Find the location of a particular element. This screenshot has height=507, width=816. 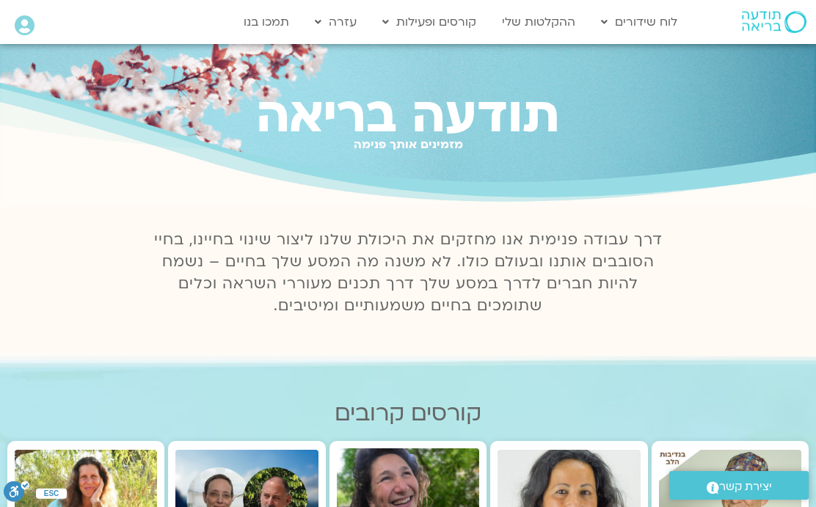

a: יצירת קשר is located at coordinates (739, 485).